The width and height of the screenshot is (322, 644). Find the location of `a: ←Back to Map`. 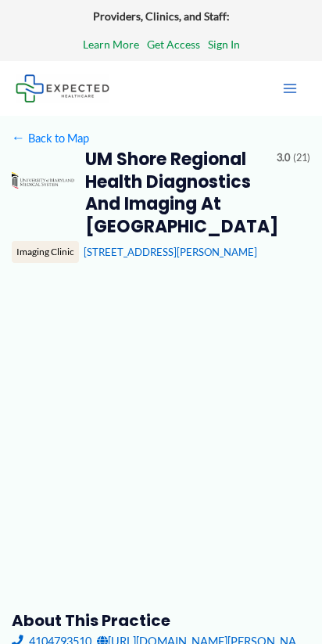

a: ←Back to Map is located at coordinates (50, 138).